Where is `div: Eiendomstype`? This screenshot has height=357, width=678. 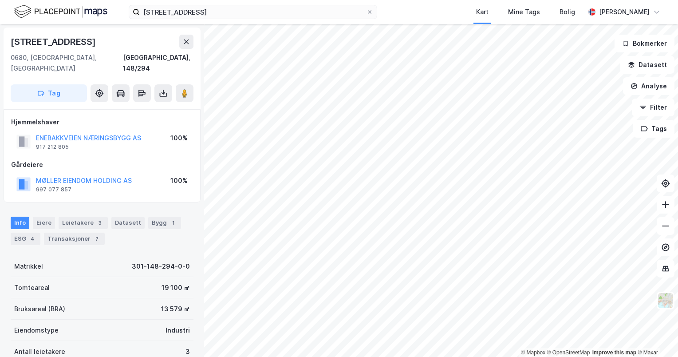 div: Eiendomstype is located at coordinates (36, 330).